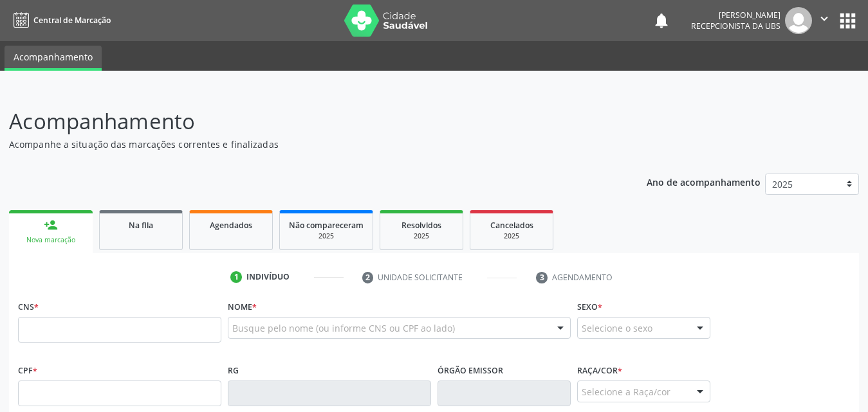 The height and width of the screenshot is (412, 868). Describe the element at coordinates (703, 182) in the screenshot. I see `p: Ano de acompanhamento` at that location.